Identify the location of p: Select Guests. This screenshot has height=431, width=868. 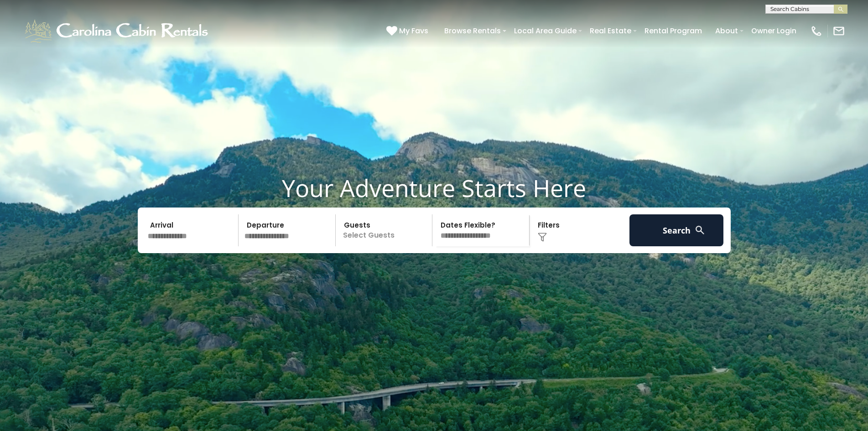
(385, 230).